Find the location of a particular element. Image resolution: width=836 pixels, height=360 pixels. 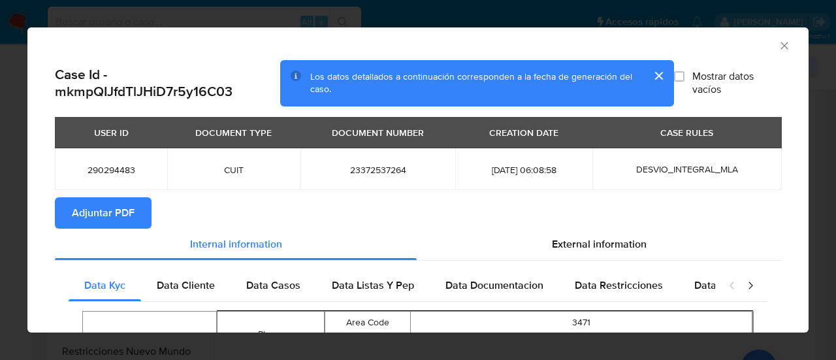

button: Adjuntar PDF is located at coordinates (103, 213).